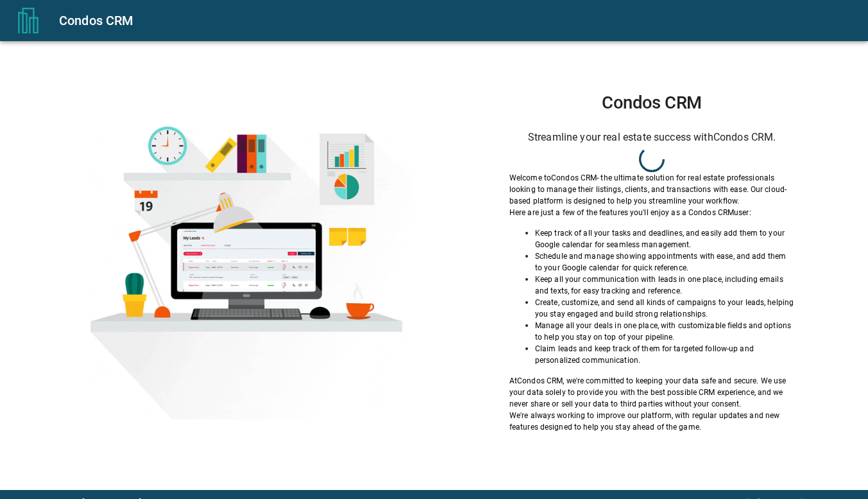 The height and width of the screenshot is (499, 868). What do you see at coordinates (652, 103) in the screenshot?
I see `h1: Condos CRM` at bounding box center [652, 103].